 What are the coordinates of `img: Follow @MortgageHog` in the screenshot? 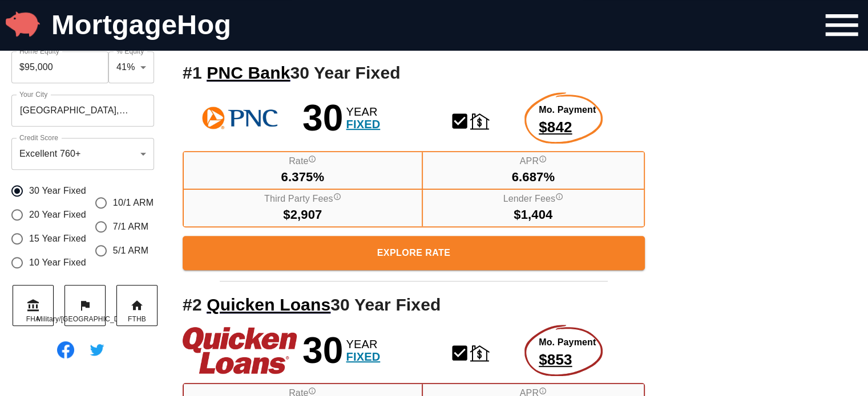 It's located at (97, 350).